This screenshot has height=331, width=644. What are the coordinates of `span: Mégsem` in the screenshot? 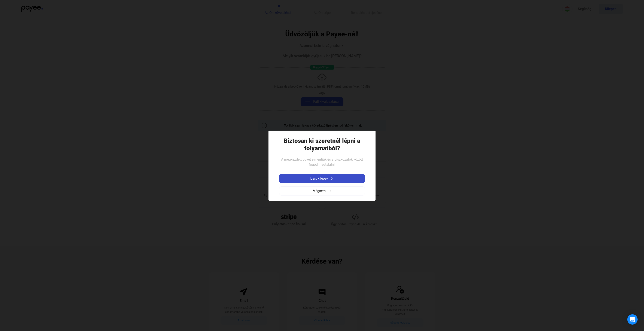 It's located at (319, 191).